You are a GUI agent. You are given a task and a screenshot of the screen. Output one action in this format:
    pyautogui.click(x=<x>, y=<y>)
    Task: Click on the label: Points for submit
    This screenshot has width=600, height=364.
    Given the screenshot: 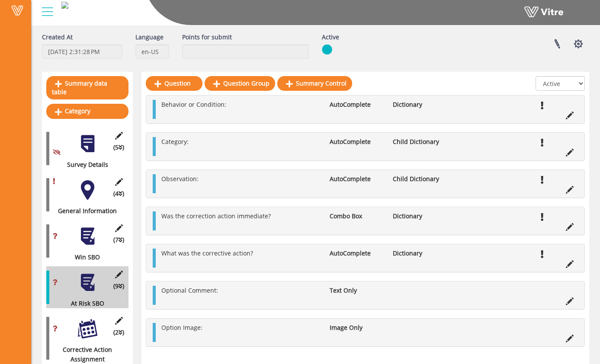 What is the action you would take?
    pyautogui.click(x=207, y=37)
    